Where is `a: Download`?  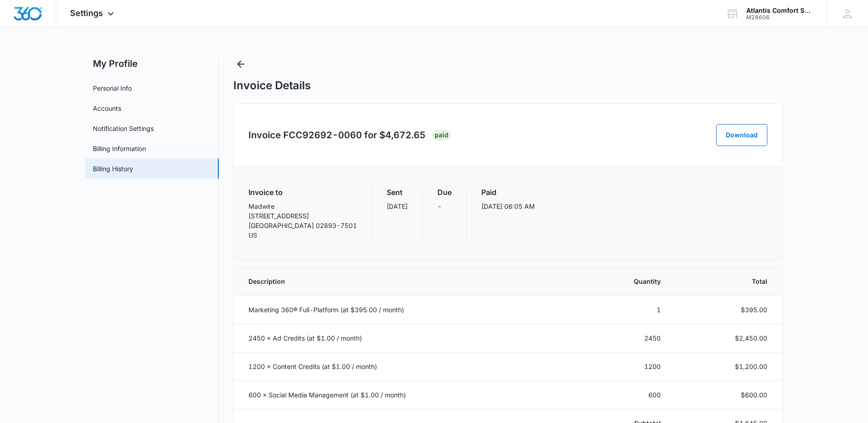 a: Download is located at coordinates (741, 135).